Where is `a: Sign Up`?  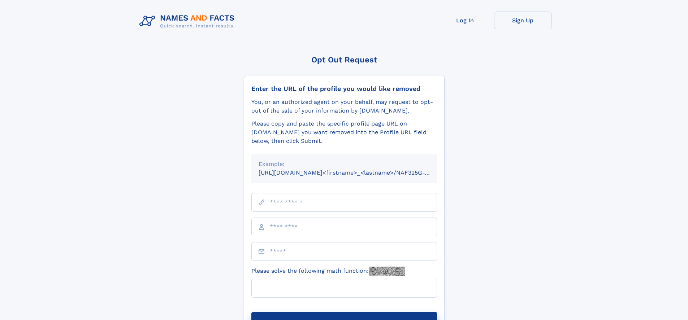
a: Sign Up is located at coordinates (523, 20).